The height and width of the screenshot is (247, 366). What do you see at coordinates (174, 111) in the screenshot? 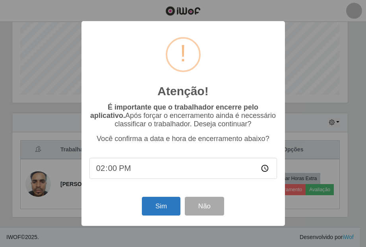
I see `b: É importante que o trabalhador encerre pelo aplicativo.` at bounding box center [174, 111].